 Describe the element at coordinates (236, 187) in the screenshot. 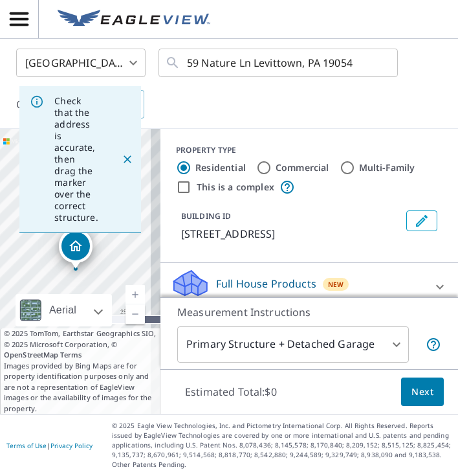

I see `label: This is a complex` at that location.